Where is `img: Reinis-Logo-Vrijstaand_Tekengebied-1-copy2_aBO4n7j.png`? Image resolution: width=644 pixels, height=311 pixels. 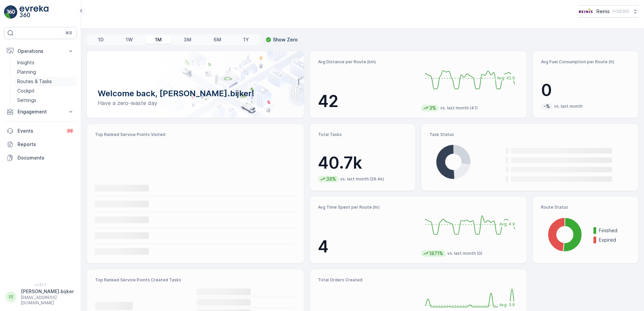 img: Reinis-Logo-Vrijstaand_Tekengebied-1-copy2_aBO4n7j.png is located at coordinates (586, 12).